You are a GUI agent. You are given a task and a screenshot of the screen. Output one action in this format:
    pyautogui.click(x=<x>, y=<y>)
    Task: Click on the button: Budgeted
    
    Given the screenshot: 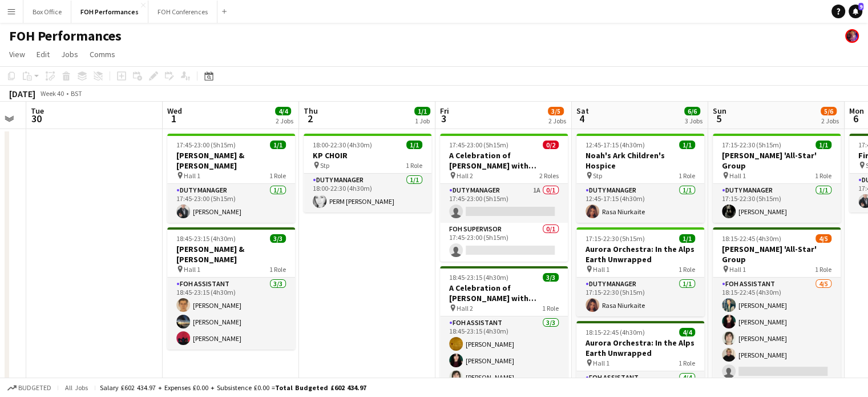 What is the action you would take?
    pyautogui.click(x=29, y=388)
    